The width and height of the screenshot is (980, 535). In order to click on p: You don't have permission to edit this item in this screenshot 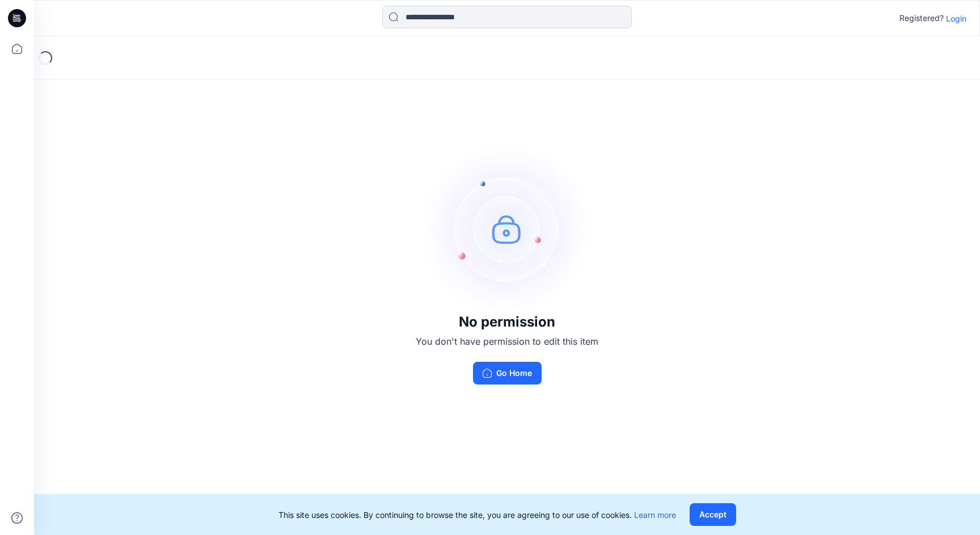, I will do `click(507, 341)`.